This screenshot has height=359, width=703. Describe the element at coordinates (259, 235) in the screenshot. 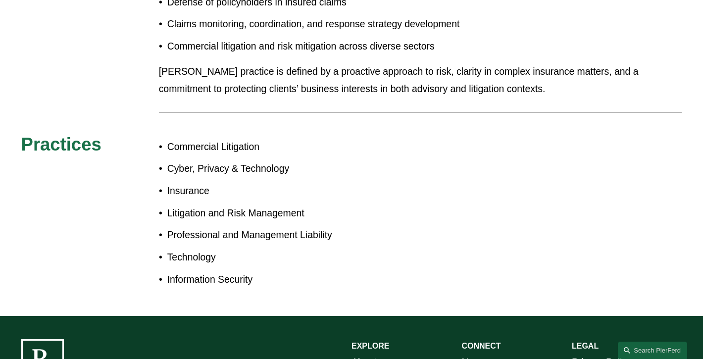

I see `p: Professional and Management Liability` at that location.